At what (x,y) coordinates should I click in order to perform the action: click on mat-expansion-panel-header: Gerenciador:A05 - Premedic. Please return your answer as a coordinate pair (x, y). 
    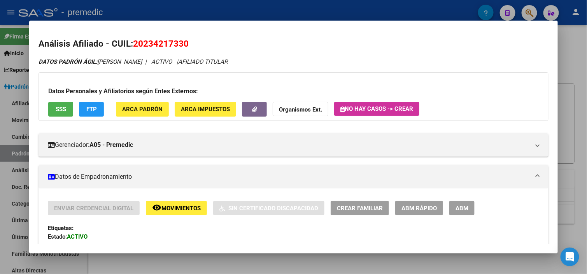
    Looking at the image, I should click on (293, 145).